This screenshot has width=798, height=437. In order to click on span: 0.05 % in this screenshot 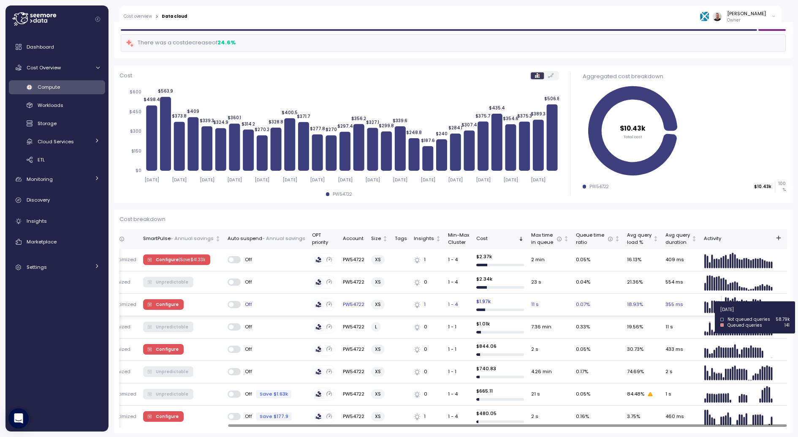, I will do `click(583, 394)`.